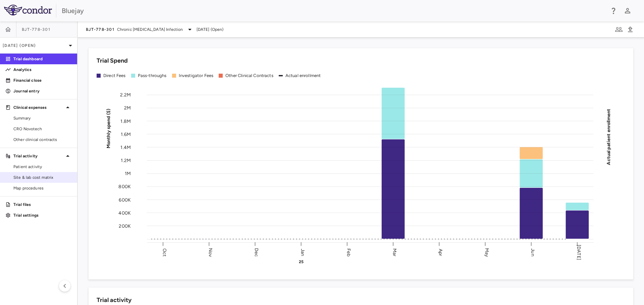 Image resolution: width=644 pixels, height=305 pixels. What do you see at coordinates (349, 252) in the screenshot?
I see `text: Feb` at bounding box center [349, 252].